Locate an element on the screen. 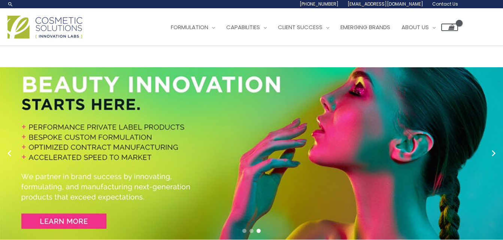  a: Client Success is located at coordinates (303, 27).